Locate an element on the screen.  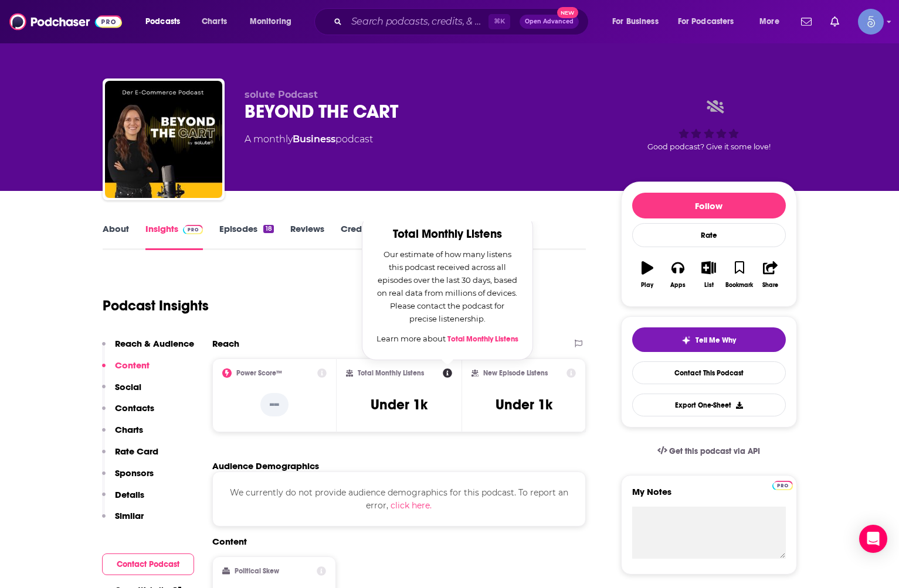
a: InsightsPodchaser Pro is located at coordinates (174, 237).